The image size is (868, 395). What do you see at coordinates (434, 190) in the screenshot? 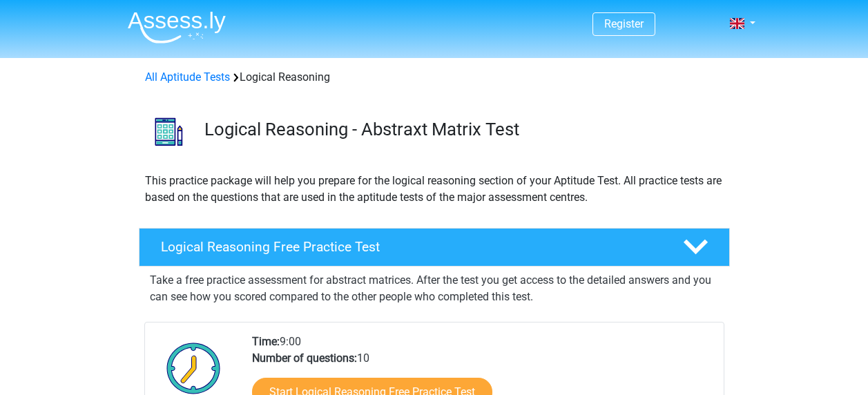
I see `p: This practice package will help you prepare for the logical reasoning section of your Aptitude Te...` at bounding box center [434, 190].